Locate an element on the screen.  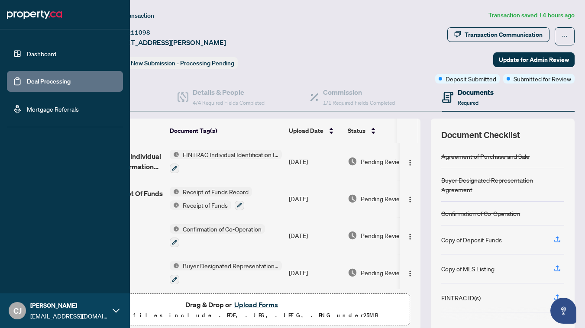
span: Document Checklist is located at coordinates (481, 135).